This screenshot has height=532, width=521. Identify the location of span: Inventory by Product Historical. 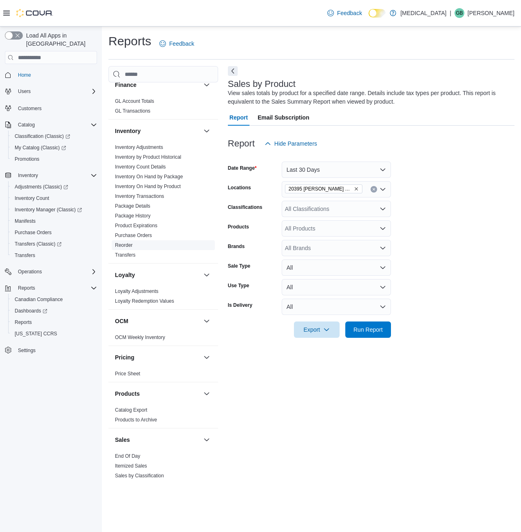
(148, 157).